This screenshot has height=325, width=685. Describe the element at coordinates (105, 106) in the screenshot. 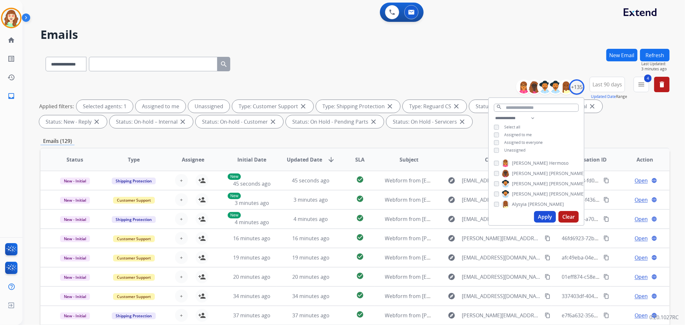

I see `div: Selected agents: 1` at that location.